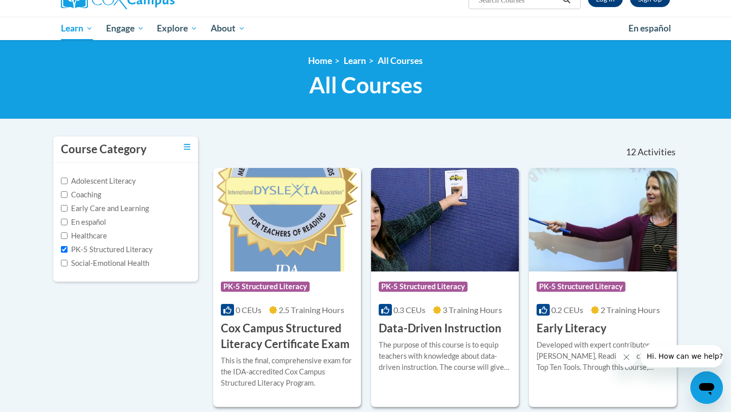 Image resolution: width=731 pixels, height=412 pixels. Describe the element at coordinates (44, 11) in the screenshot. I see `span: Hi. How can we help?` at that location.